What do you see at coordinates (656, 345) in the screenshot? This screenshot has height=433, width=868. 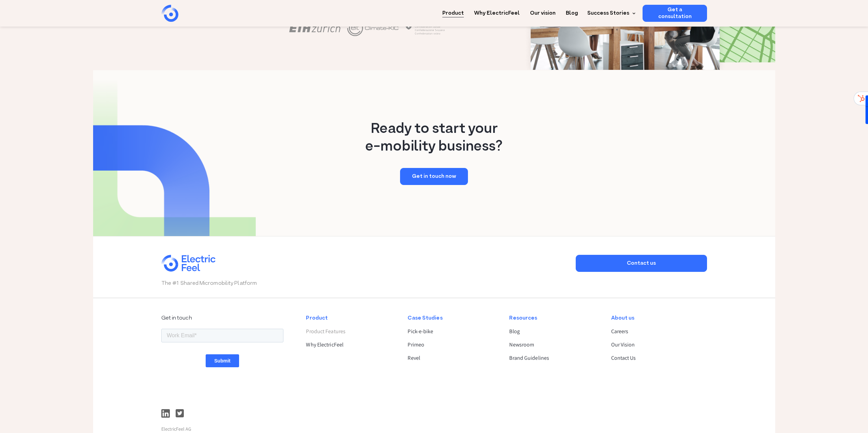 I see `a: Our Vision` at bounding box center [656, 345].